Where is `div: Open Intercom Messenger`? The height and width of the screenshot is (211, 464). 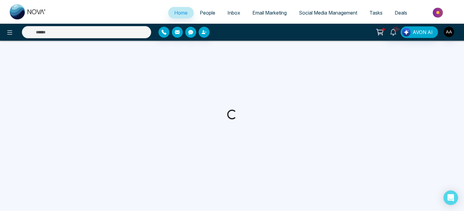 div: Open Intercom Messenger is located at coordinates (450, 198).